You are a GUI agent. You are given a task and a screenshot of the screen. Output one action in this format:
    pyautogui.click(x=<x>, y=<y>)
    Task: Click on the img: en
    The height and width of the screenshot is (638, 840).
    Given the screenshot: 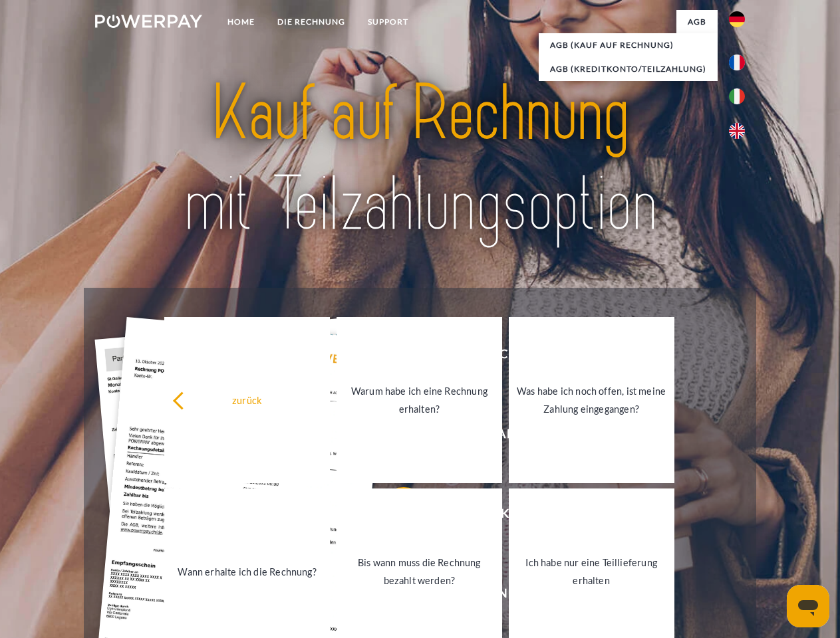 What is the action you would take?
    pyautogui.click(x=736, y=131)
    